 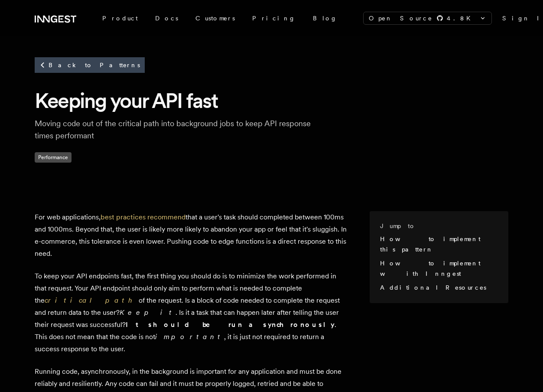 What do you see at coordinates (272, 101) in the screenshot?
I see `h1: Keeping your API fast` at bounding box center [272, 101].